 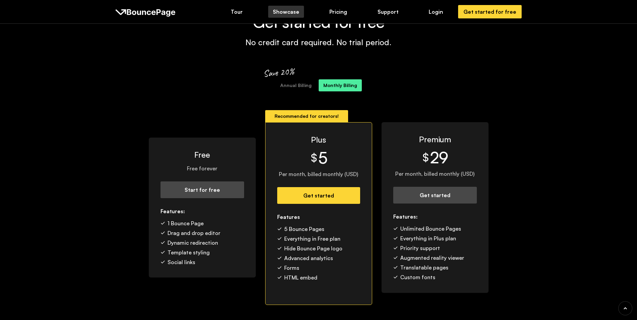 I want to click on a: Pricing, so click(x=338, y=12).